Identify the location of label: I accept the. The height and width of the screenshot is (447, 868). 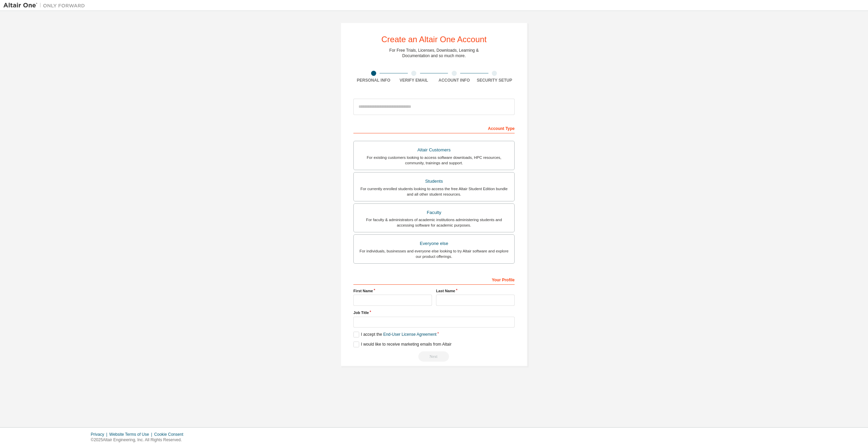
(395, 334).